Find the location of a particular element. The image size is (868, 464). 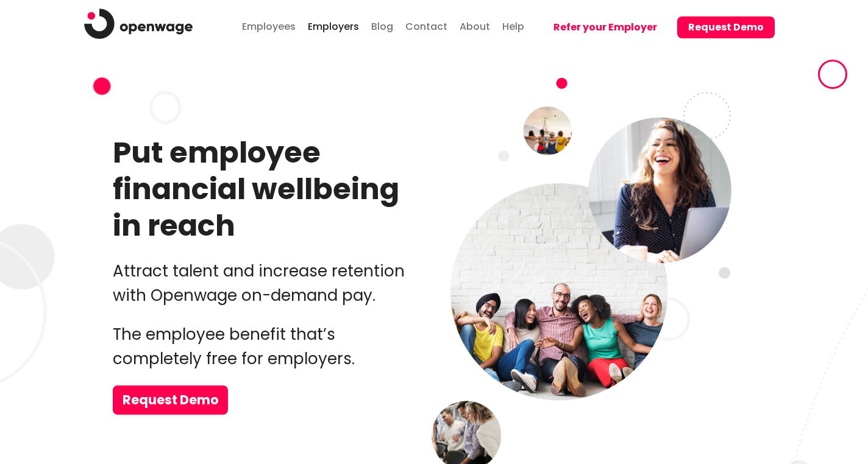

a: Employees is located at coordinates (269, 25).